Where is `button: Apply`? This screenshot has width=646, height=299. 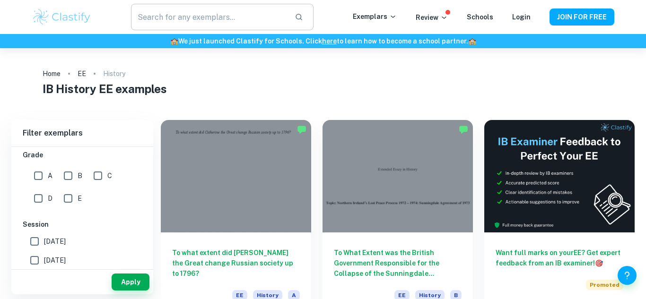
button: Apply is located at coordinates (131, 282).